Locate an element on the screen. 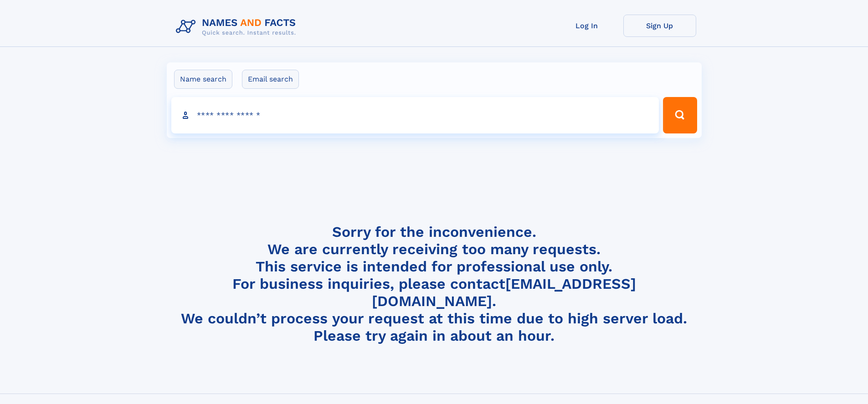 The height and width of the screenshot is (404, 868). input: search input is located at coordinates (415, 115).